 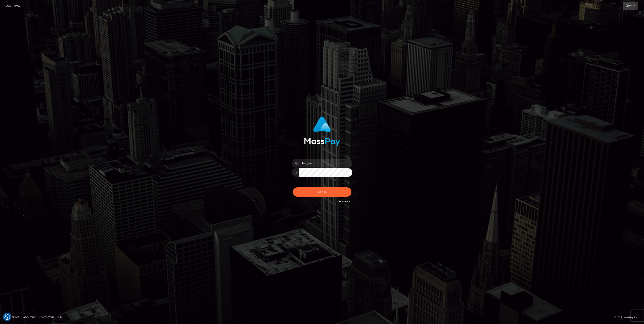 I want to click on a: Login Page, so click(x=13, y=6).